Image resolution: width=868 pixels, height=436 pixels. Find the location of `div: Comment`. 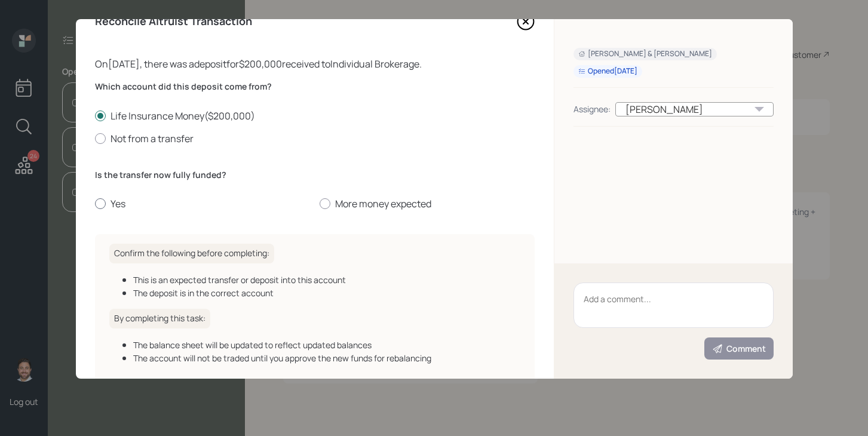

div: Comment is located at coordinates (739, 349).